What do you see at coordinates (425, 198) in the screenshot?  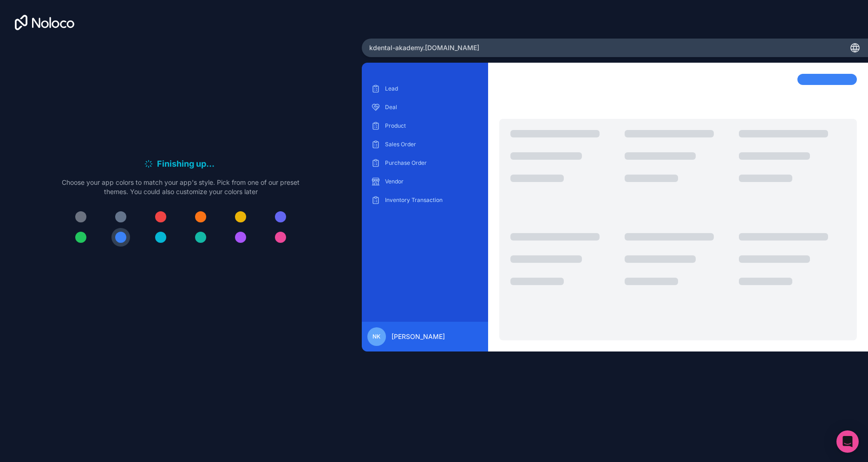 I see `div: scrollable content` at bounding box center [425, 198].